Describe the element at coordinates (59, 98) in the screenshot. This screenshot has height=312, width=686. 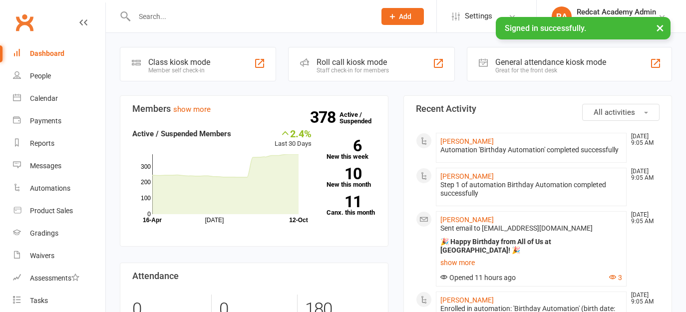
I see `a: Calendar` at that location.